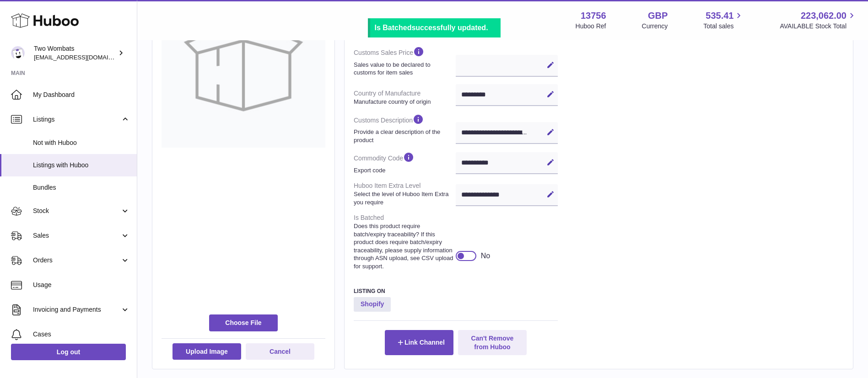 The width and height of the screenshot is (868, 378). Describe the element at coordinates (68, 352) in the screenshot. I see `a: Log out` at that location.